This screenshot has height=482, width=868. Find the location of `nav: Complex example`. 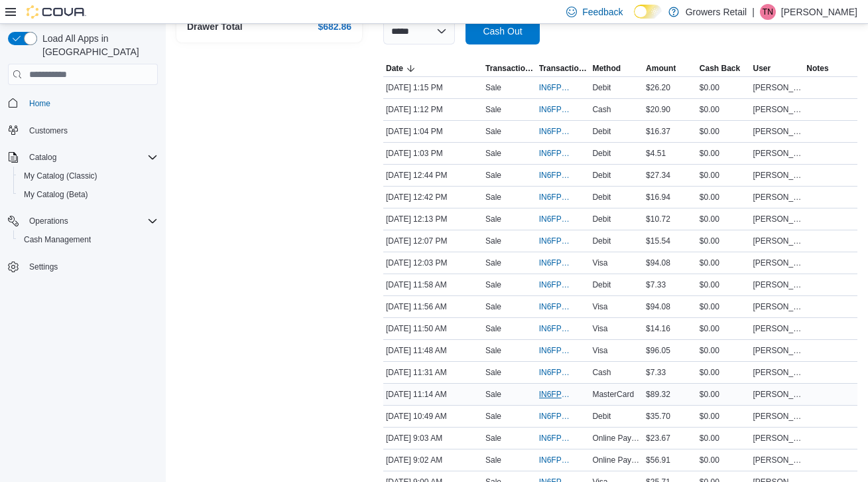

nav: Complex example is located at coordinates (83, 199).